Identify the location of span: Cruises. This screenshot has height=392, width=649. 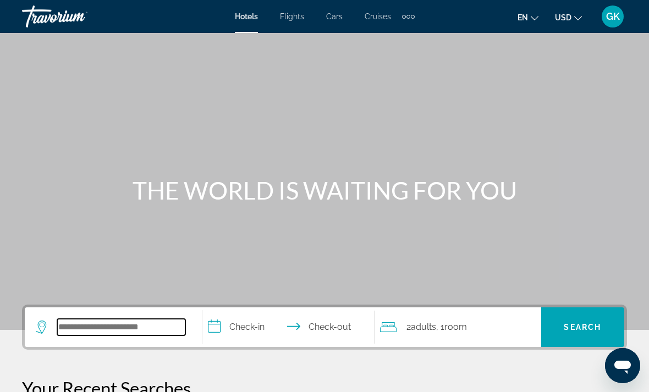
(378, 16).